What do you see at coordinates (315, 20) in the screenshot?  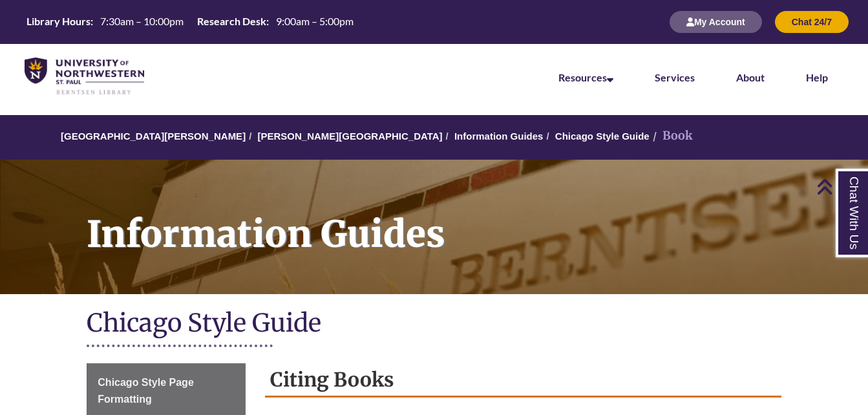 I see `span: 9:00am – 5:00pm` at bounding box center [315, 20].